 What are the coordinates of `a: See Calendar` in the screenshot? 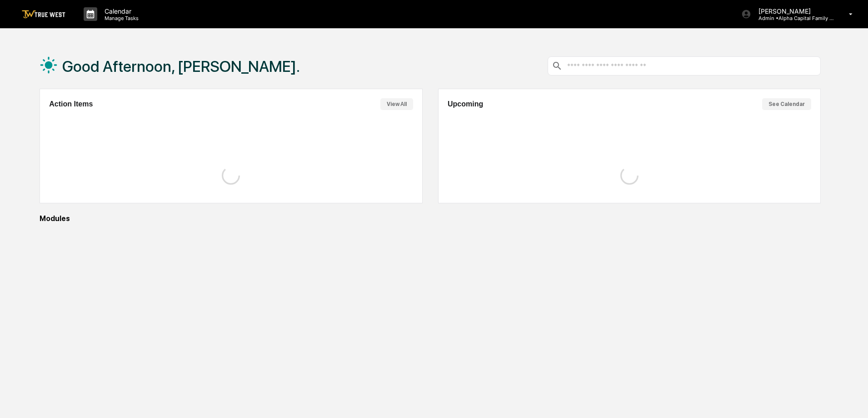 It's located at (787, 104).